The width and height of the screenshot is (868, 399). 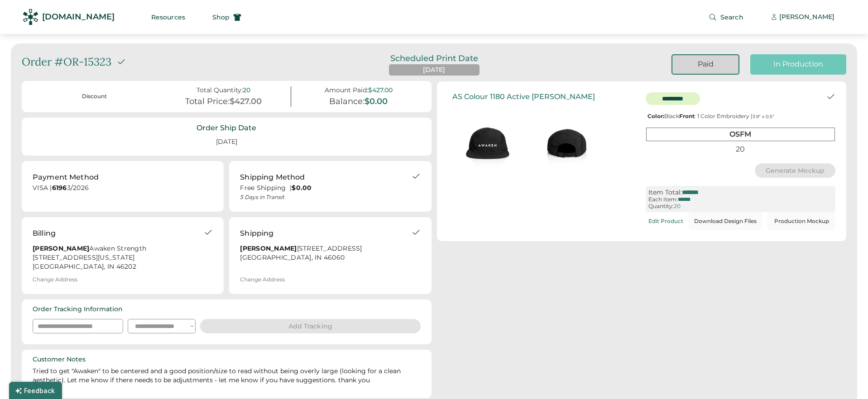 I want to click on div: Order Ship Date, so click(x=226, y=128).